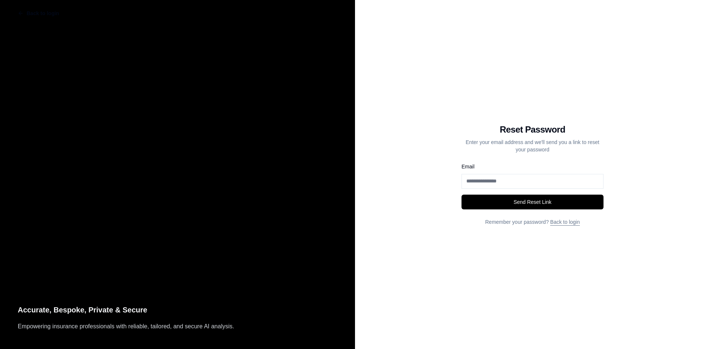  What do you see at coordinates (38, 13) in the screenshot?
I see `button: Back to login` at bounding box center [38, 13].